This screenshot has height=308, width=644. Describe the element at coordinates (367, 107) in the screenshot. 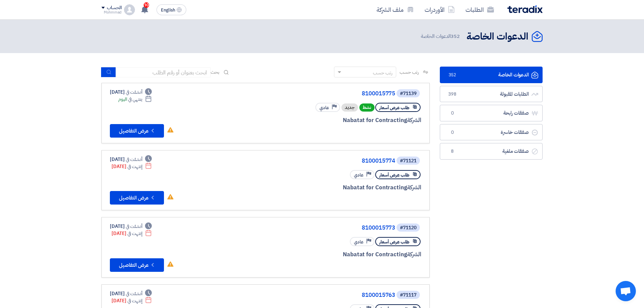

I see `span: نشط` at that location.